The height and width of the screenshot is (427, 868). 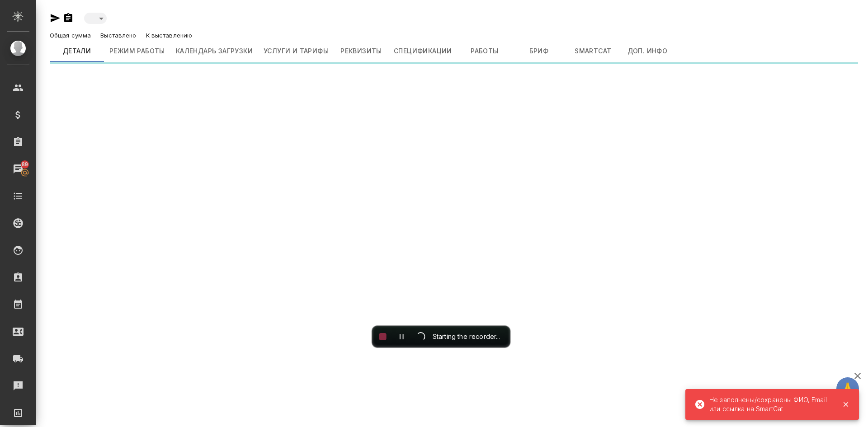 What do you see at coordinates (18, 169) in the screenshot?
I see `a: 89` at bounding box center [18, 169].